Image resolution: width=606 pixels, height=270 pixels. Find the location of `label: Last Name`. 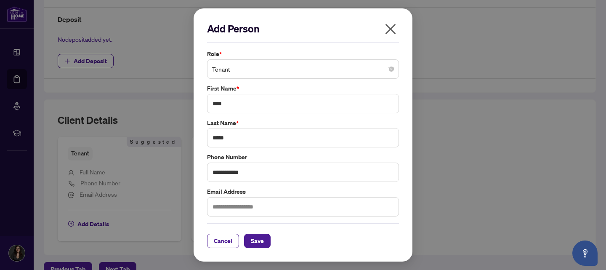

label: Last Name is located at coordinates (303, 123).